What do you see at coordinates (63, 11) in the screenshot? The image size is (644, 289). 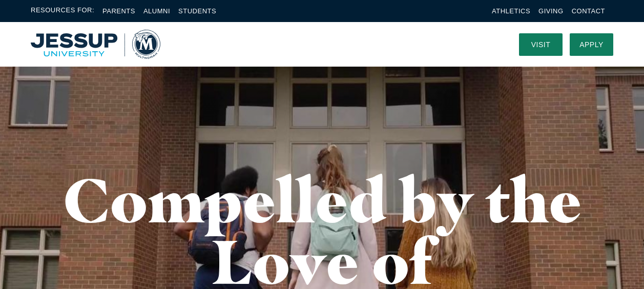 I see `span: Resources For:` at bounding box center [63, 11].